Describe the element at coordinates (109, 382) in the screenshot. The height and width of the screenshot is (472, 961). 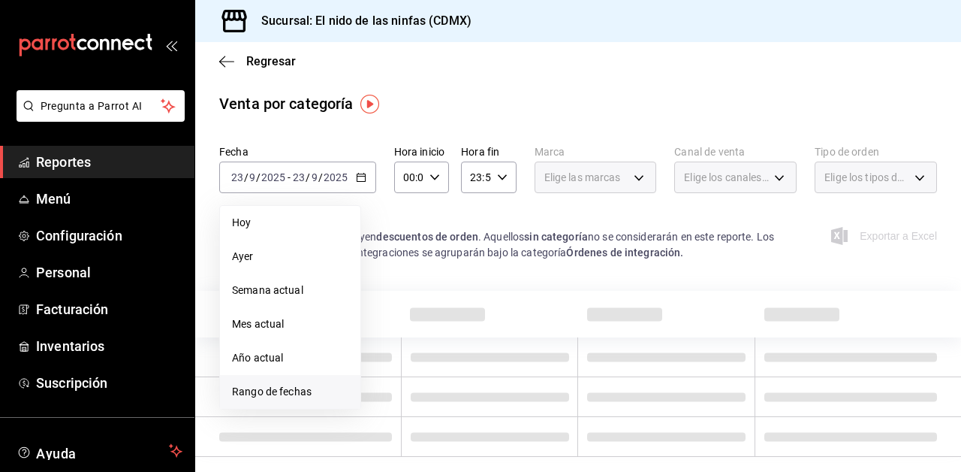
I see `span: Suscripción` at that location.